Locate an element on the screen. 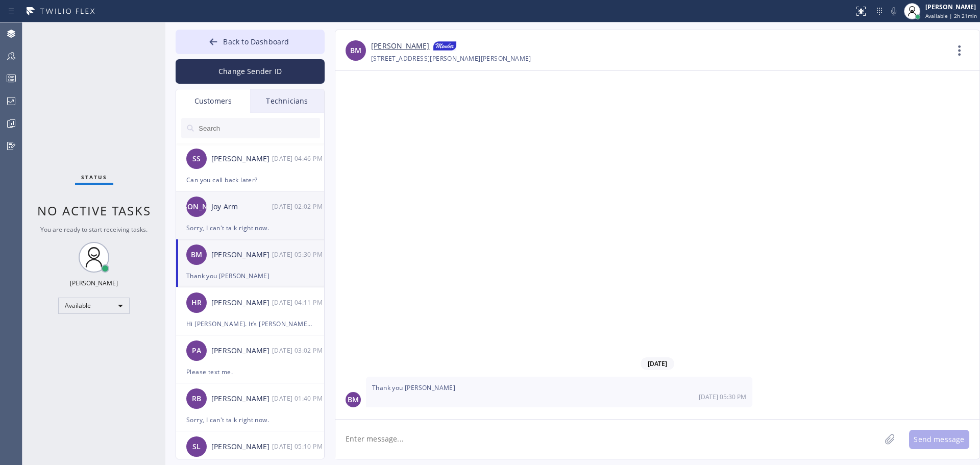  div: Please text me. is located at coordinates (250, 371).